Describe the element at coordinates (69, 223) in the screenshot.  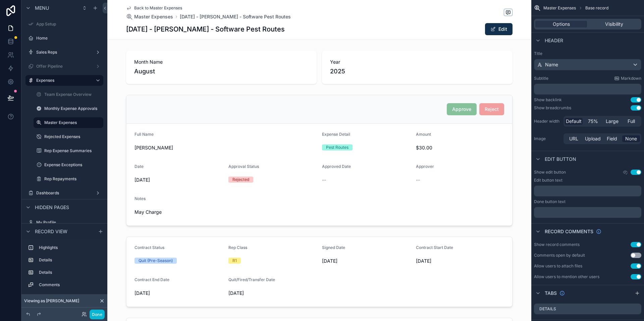
I see `label: My Profile` at that location.